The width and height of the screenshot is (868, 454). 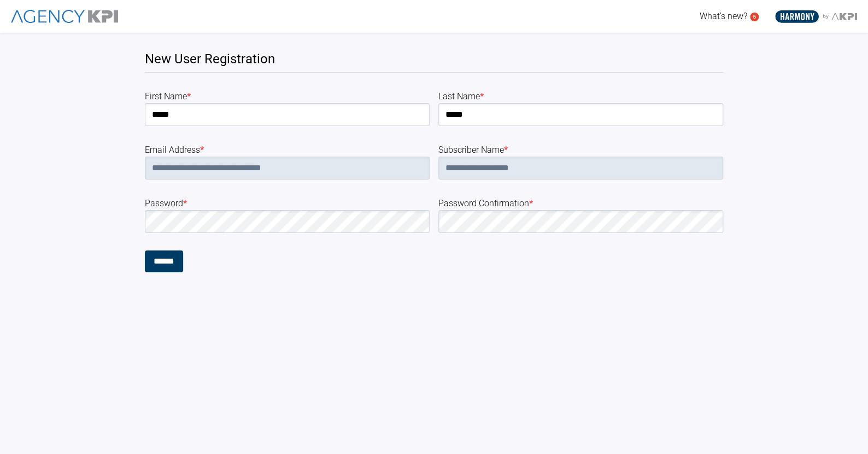 What do you see at coordinates (580, 150) in the screenshot?
I see `label: subscriber Name` at bounding box center [580, 150].